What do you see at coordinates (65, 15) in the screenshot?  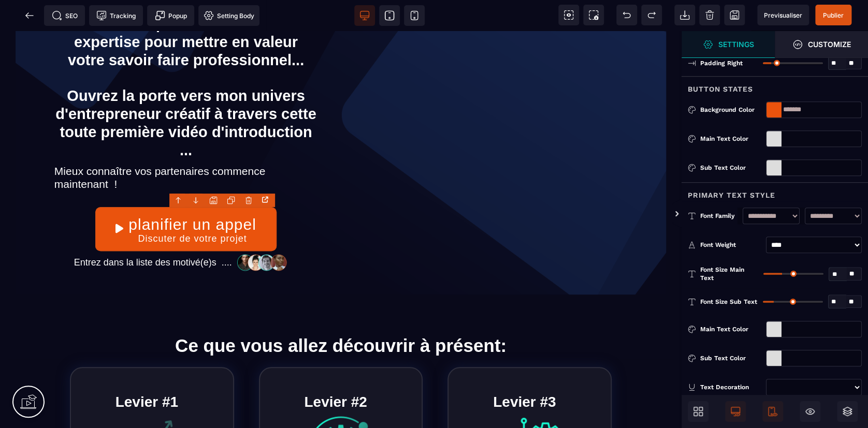 I see `span: SEO` at bounding box center [65, 15].